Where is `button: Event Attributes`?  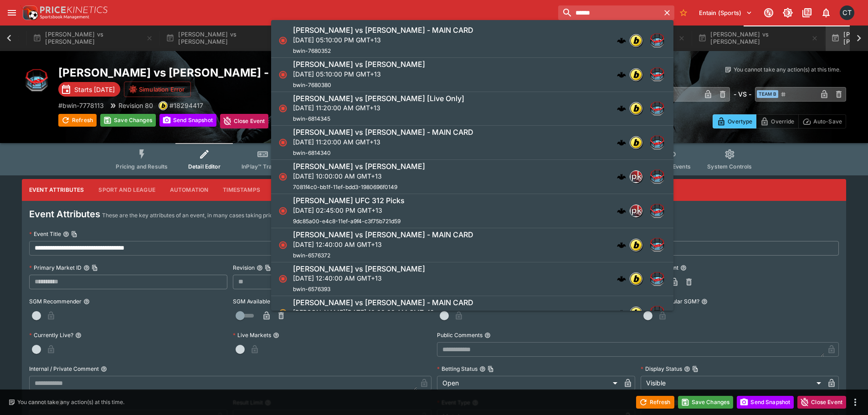
button: Event Attributes is located at coordinates (57, 190).